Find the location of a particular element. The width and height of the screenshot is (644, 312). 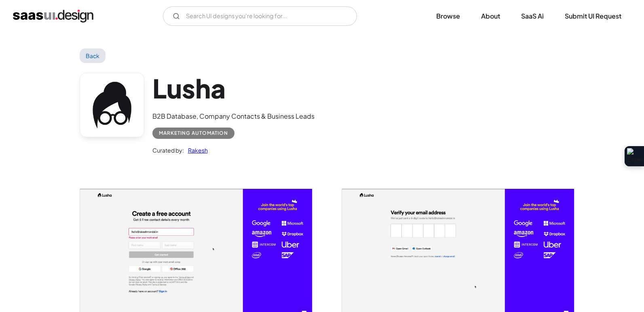

a: SaaS Ai is located at coordinates (532, 16).